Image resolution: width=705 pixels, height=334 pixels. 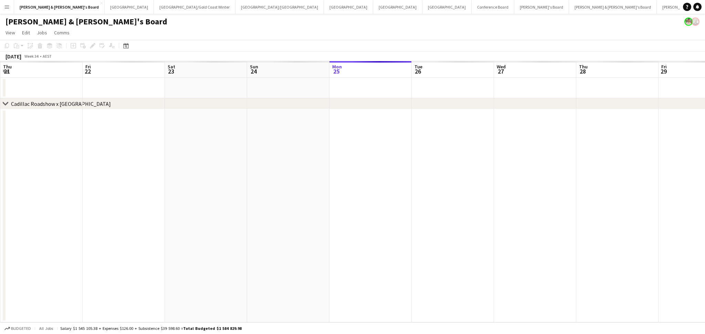 I want to click on button: Conference Board, so click(x=493, y=7).